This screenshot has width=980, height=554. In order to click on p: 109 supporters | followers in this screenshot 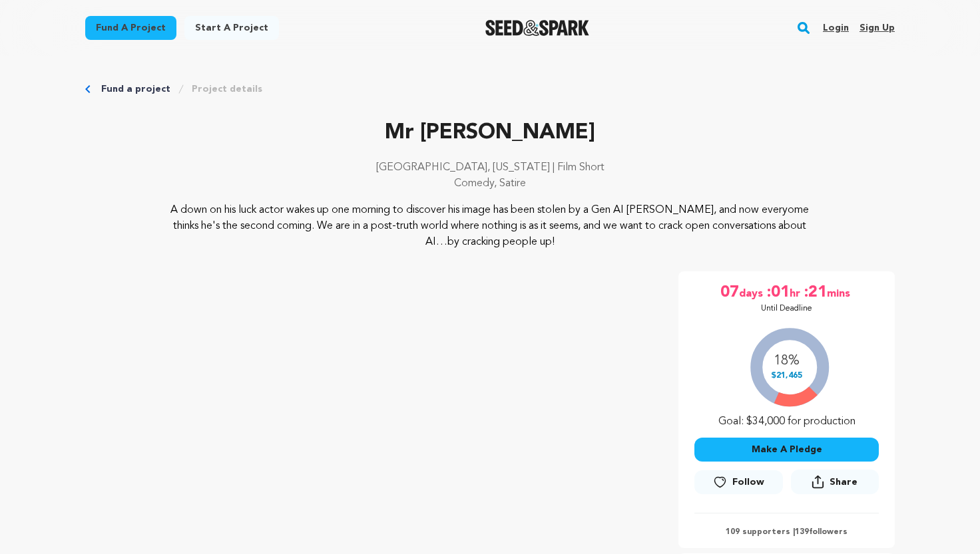, I will do `click(786, 532)`.